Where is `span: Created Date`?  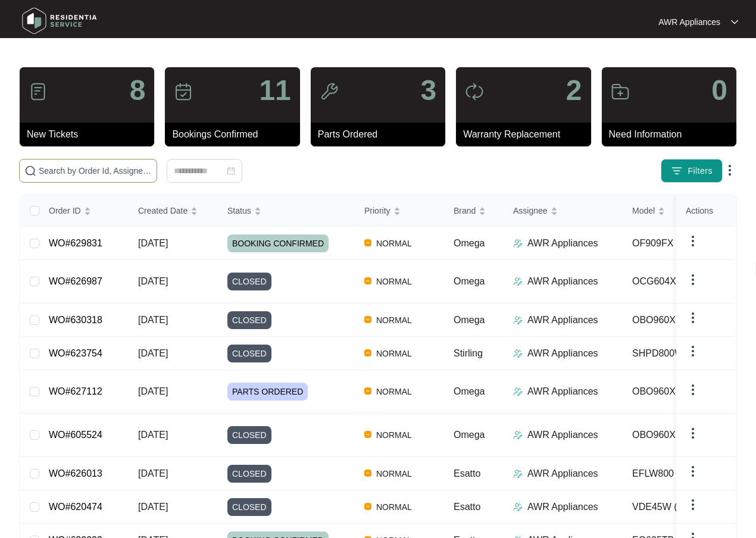
span: Created Date is located at coordinates (163, 211).